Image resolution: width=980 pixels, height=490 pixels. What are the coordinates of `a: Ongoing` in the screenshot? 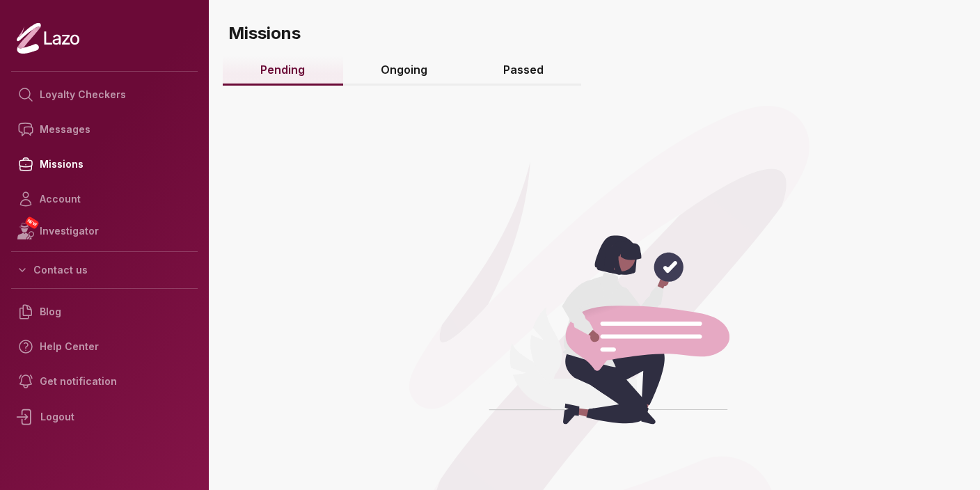 It's located at (405, 70).